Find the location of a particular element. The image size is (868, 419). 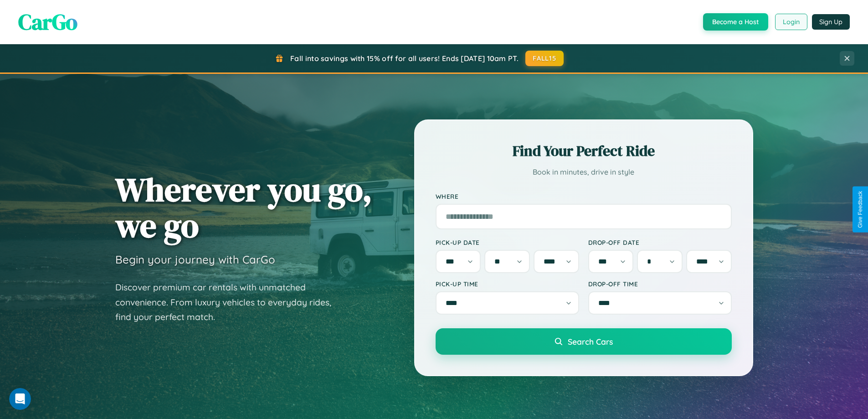

div: Give Feedback is located at coordinates (860, 209).